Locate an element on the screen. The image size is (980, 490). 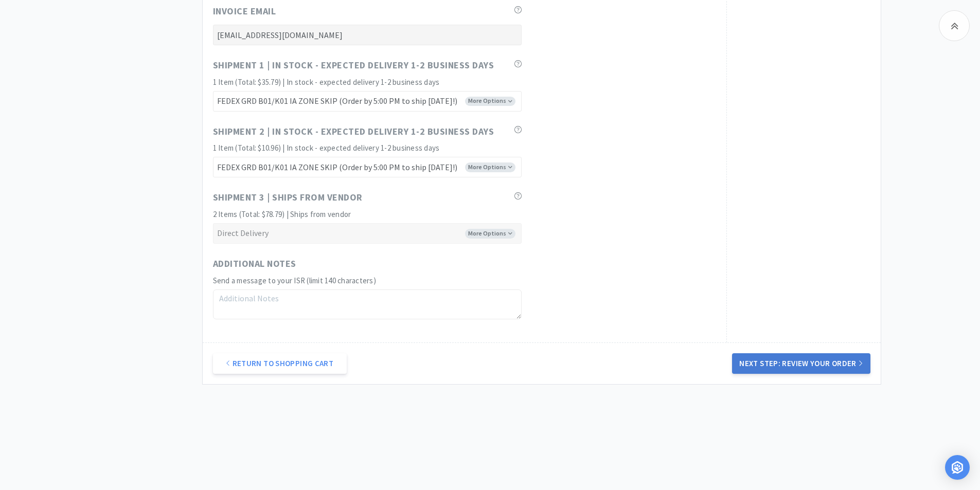
input: Invoice Email is located at coordinates (367, 35).